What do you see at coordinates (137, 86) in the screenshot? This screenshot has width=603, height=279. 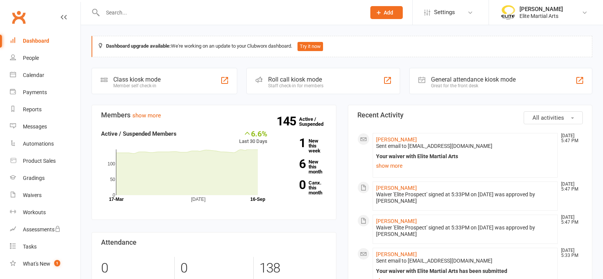 I see `div: Member self check-in` at bounding box center [137, 86].